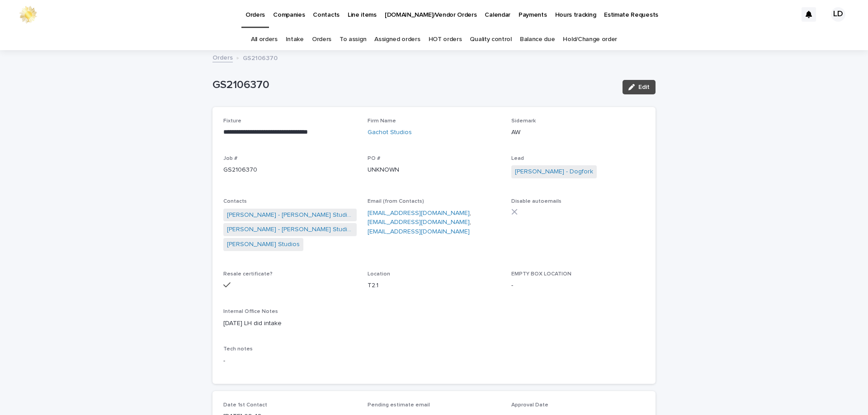  Describe the element at coordinates (838, 14) in the screenshot. I see `div: LD` at that location.